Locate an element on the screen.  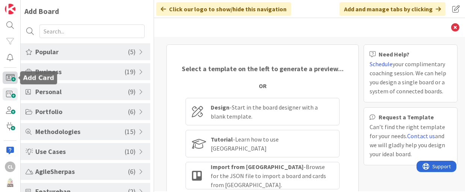
div: Click our logo to show/hide this navigation is located at coordinates (224, 9).